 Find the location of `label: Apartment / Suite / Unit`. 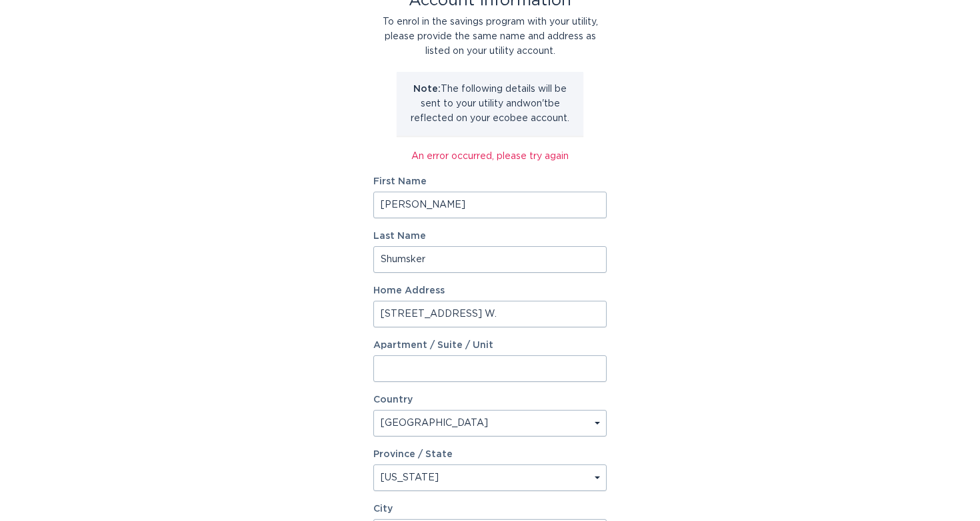

label: Apartment / Suite / Unit is located at coordinates (490, 346).